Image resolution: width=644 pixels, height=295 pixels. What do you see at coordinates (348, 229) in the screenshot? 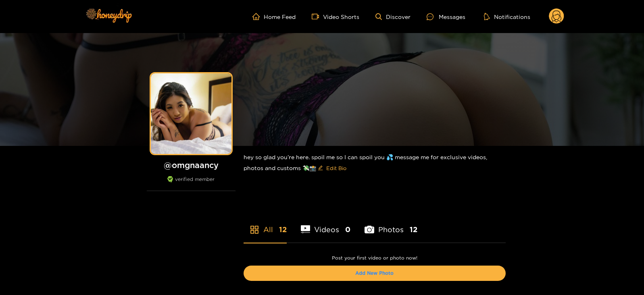
I see `span: 0` at bounding box center [348, 229].